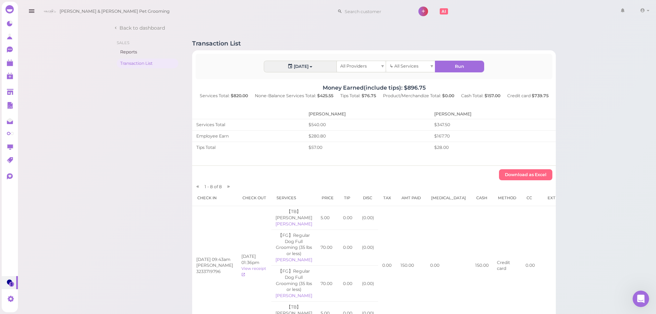  Describe the element at coordinates (387, 198) in the screenshot. I see `th: Tax` at that location.